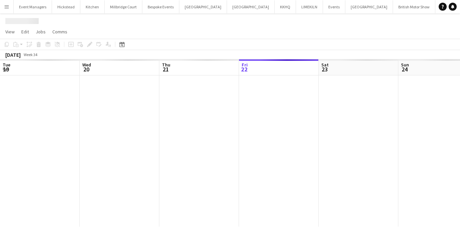 This screenshot has height=238, width=460. Describe the element at coordinates (405, 65) in the screenshot. I see `span: Sun` at that location.